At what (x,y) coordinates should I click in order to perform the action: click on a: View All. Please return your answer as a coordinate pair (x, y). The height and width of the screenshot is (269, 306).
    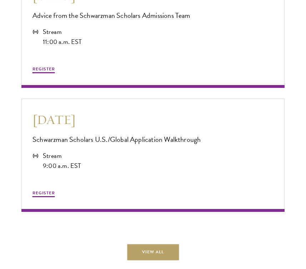
    Looking at the image, I should click on (153, 252).